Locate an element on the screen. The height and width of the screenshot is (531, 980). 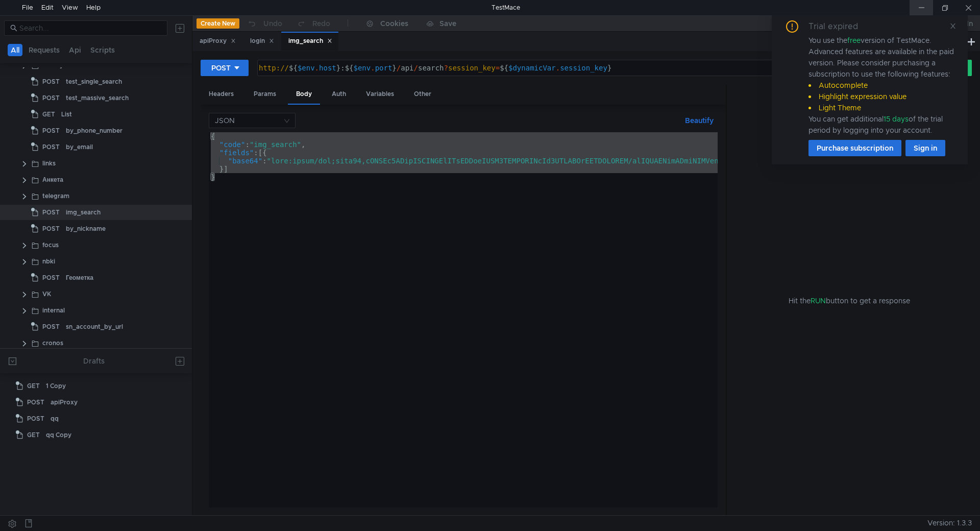
div: Undo is located at coordinates (273, 23).